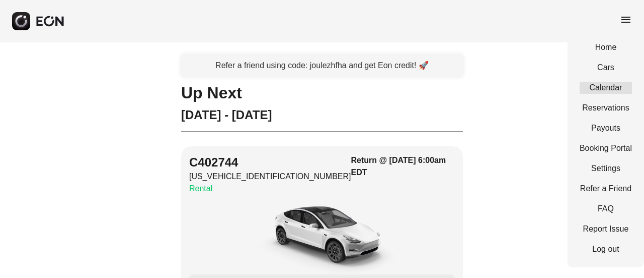  Describe the element at coordinates (322, 66) in the screenshot. I see `div: Refer a friend using code: joulezhfha and get Eon credit! 🚀` at that location.